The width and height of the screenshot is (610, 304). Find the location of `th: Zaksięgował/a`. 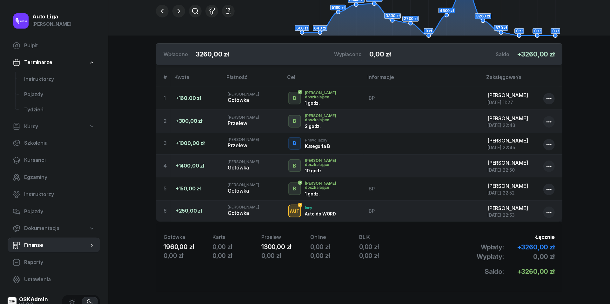

th: Zaksięgował/a is located at coordinates (523, 80).